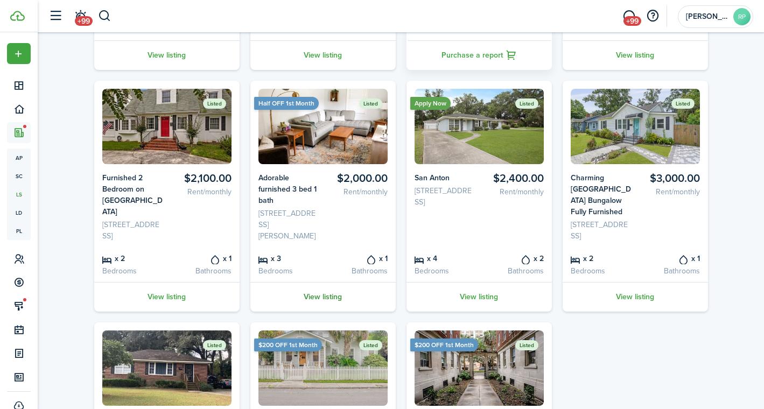 This screenshot has height=409, width=764. What do you see at coordinates (19, 213) in the screenshot?
I see `span: ld` at bounding box center [19, 213].